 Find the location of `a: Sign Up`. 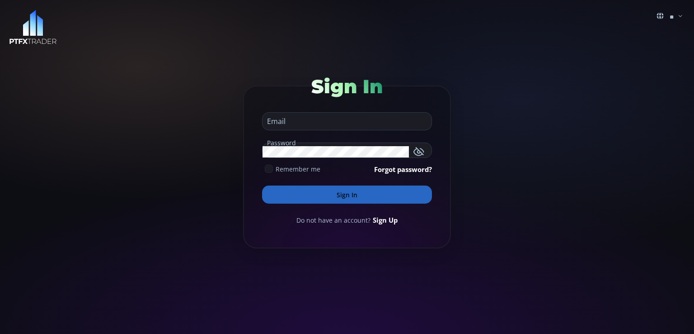

a: Sign Up is located at coordinates (385, 220).